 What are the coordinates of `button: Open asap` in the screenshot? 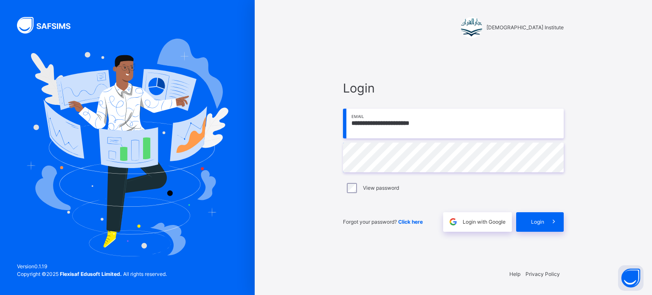 It's located at (631, 278).